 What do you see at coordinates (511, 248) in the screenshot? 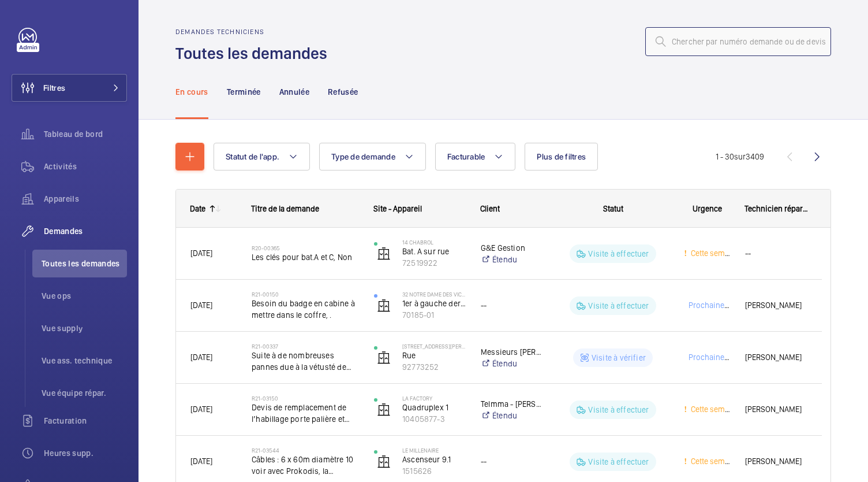
I see `p: G&E Gestion` at bounding box center [511, 248].